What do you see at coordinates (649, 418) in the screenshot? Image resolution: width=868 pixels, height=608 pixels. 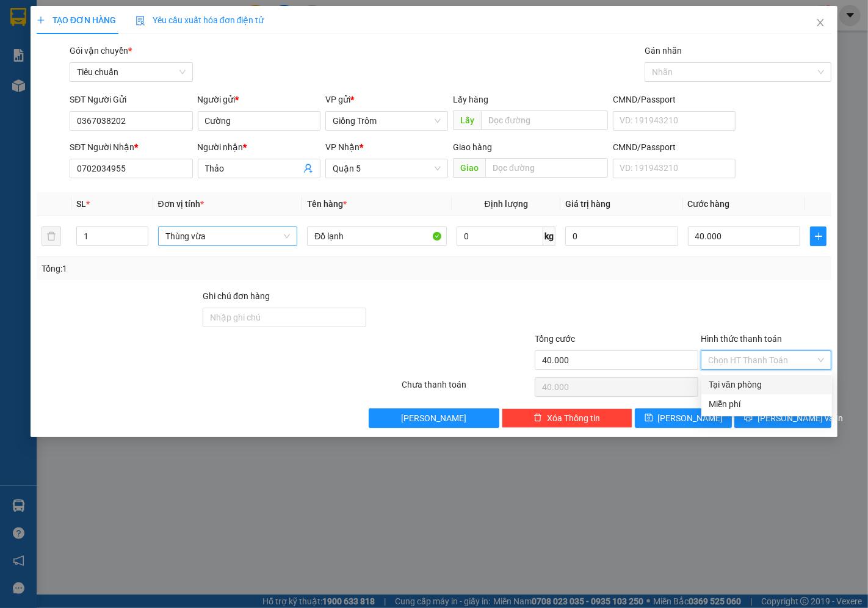 I see `span: save` at bounding box center [649, 418].